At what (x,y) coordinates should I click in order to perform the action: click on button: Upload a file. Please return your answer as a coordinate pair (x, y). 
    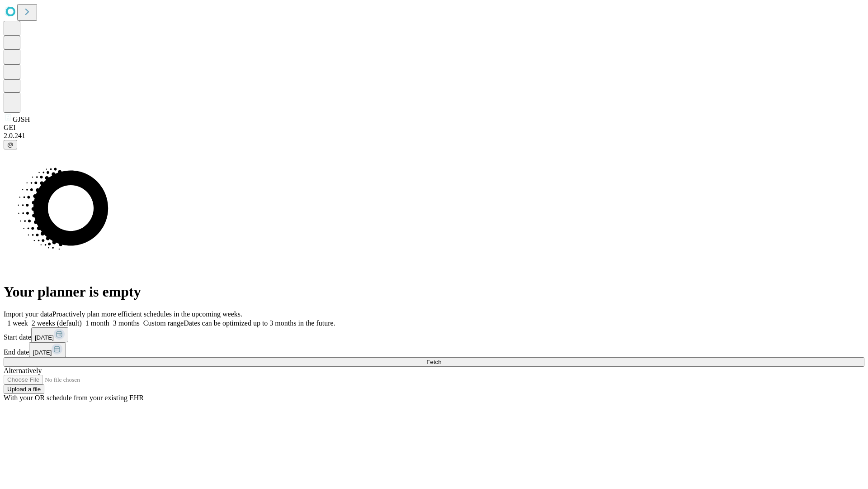
    Looking at the image, I should click on (24, 389).